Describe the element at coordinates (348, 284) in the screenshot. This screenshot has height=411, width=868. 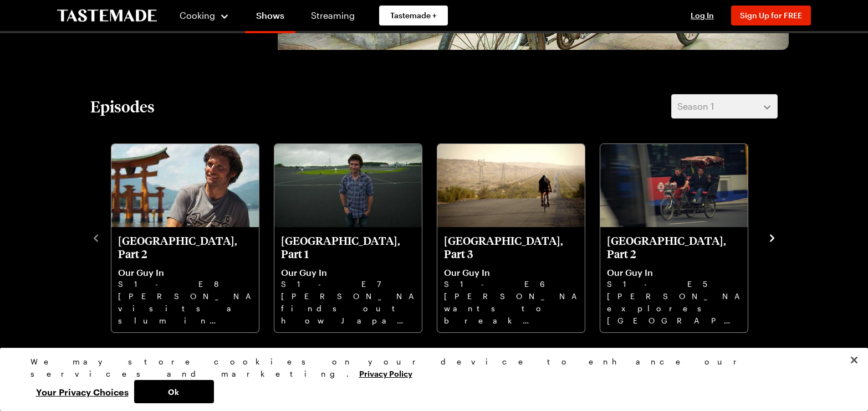
I see `p: S1 - E7` at that location.